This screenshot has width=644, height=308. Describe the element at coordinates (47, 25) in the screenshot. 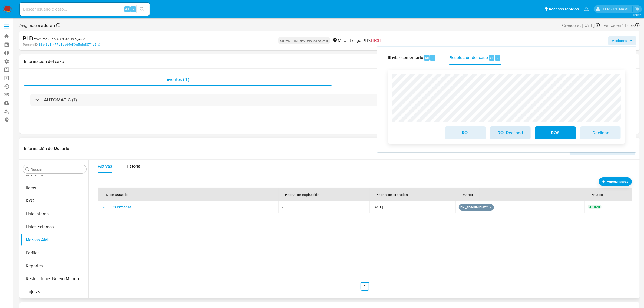

I see `b: aduran` at that location.